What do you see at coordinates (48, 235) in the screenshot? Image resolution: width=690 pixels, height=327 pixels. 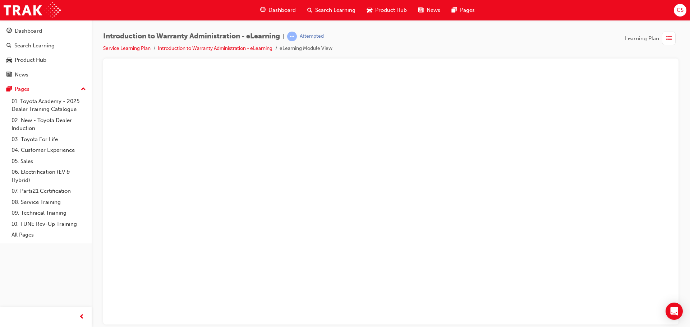 I see `a: All Pages` at bounding box center [48, 235].